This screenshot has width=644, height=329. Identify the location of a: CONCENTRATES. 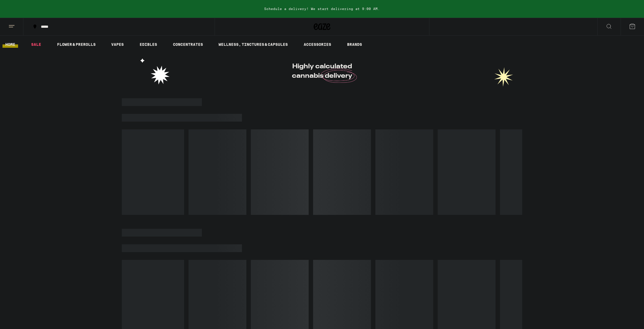
(188, 44).